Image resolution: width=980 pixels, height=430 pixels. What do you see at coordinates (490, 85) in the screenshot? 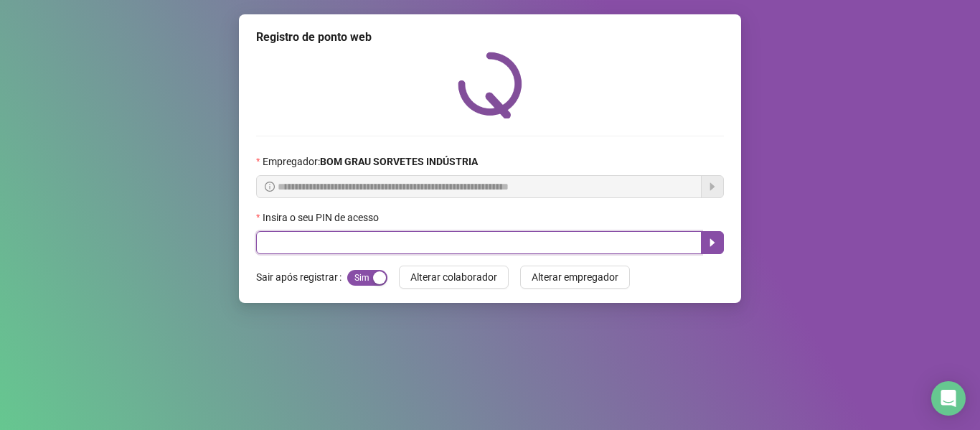
I see `img: QRPoint` at bounding box center [490, 85].